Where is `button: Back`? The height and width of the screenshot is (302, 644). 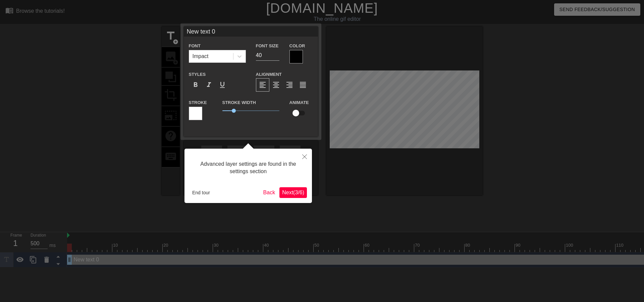 button: Back is located at coordinates (269, 193).